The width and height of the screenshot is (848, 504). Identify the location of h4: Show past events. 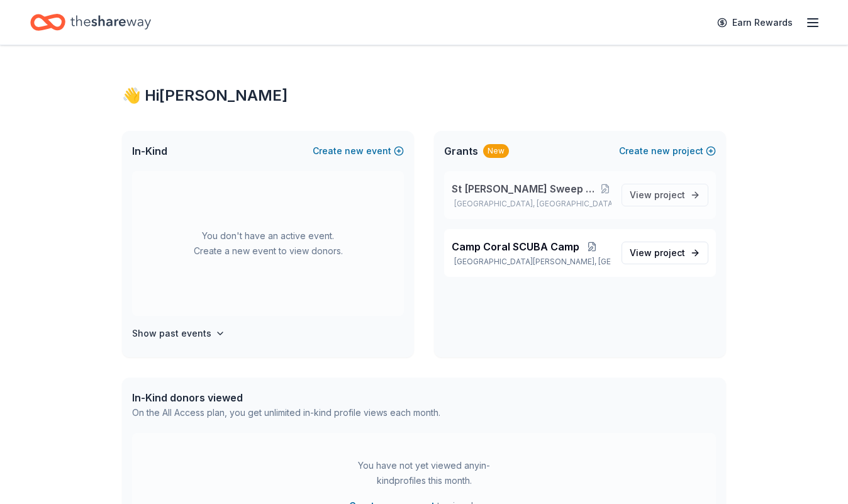
(172, 333).